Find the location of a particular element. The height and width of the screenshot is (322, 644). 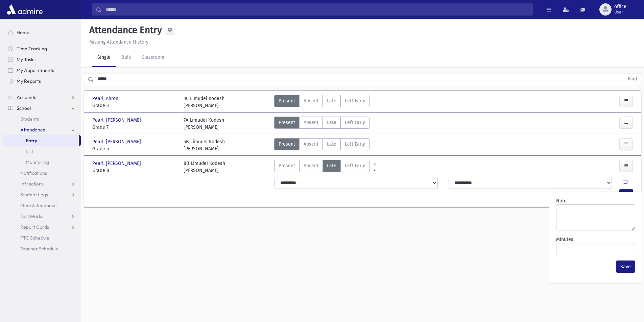

a: Test Marks is located at coordinates (42, 216).